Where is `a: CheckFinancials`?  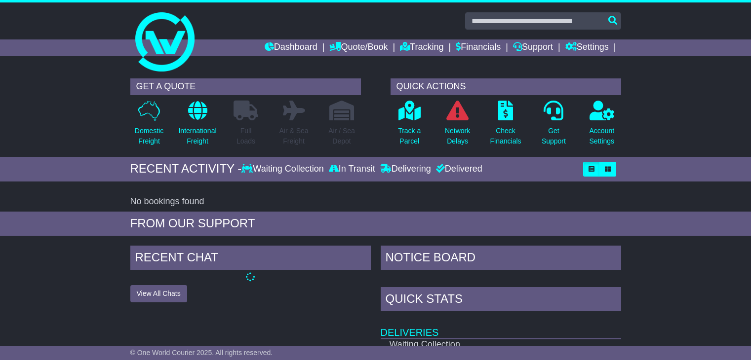 a: CheckFinancials is located at coordinates (505, 126).